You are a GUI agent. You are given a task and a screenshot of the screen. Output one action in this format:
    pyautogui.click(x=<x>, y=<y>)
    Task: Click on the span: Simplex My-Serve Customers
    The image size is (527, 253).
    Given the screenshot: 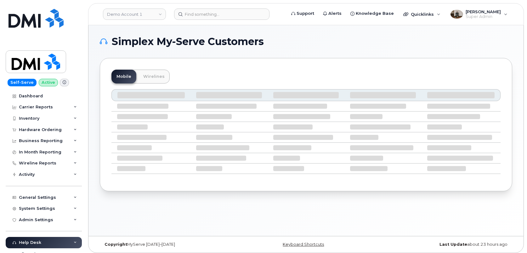 What is the action you would take?
    pyautogui.click(x=188, y=42)
    